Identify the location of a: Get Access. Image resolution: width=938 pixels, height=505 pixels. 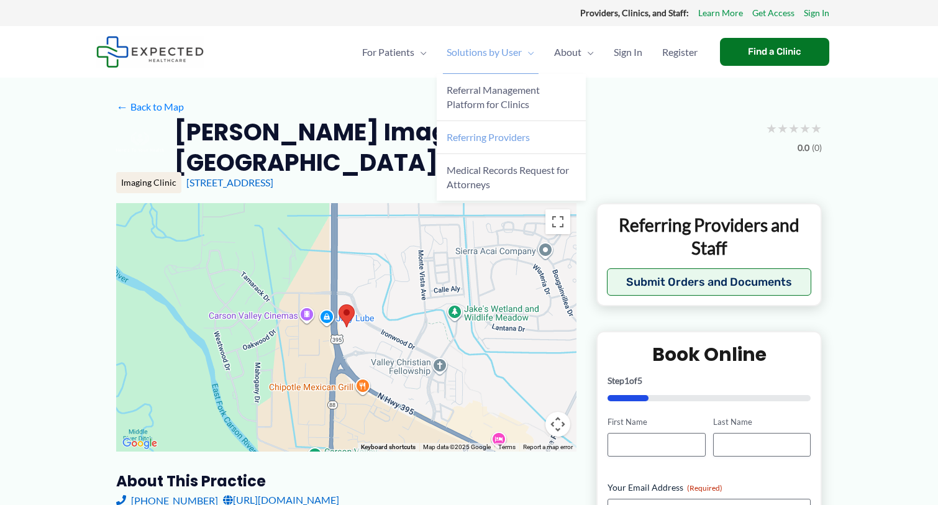
(773, 13).